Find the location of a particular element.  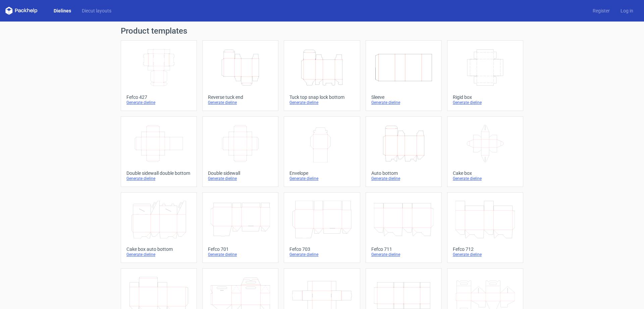

div: Double sidewall double bottom is located at coordinates (158, 173).